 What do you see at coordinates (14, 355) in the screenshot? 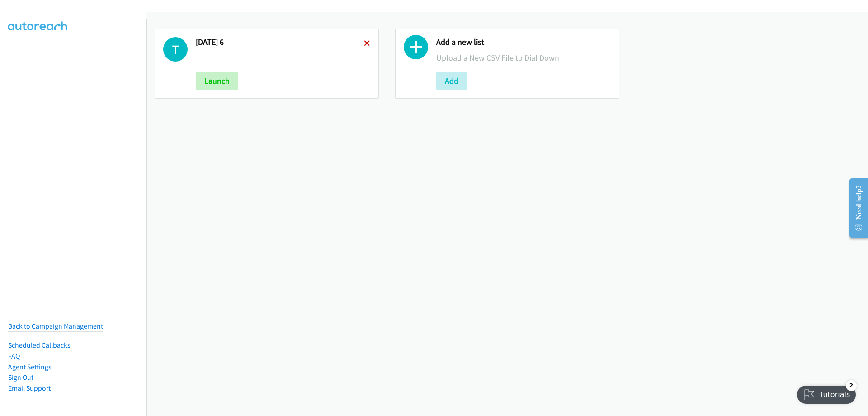
I see `a: FAQ` at bounding box center [14, 355].